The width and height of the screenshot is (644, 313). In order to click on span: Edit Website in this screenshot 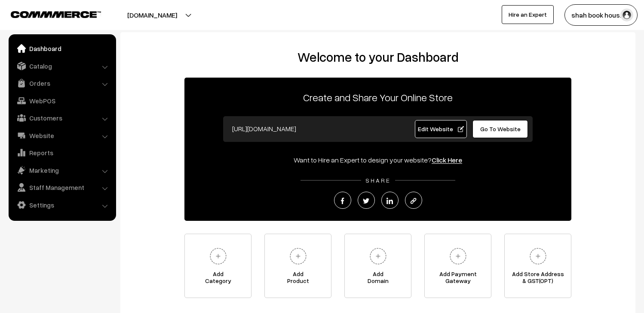, I will do `click(440, 129)`.